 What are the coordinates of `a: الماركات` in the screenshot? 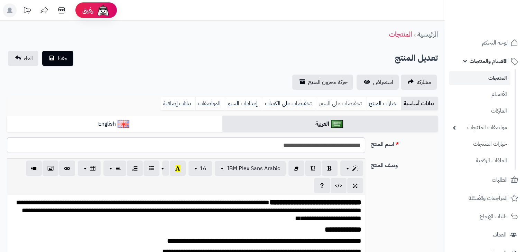 It's located at (479, 111).